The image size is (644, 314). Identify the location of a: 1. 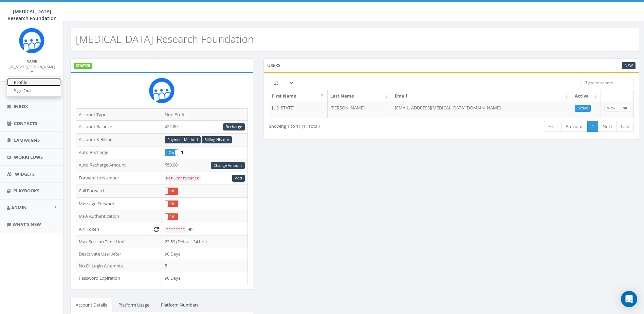
(593, 126).